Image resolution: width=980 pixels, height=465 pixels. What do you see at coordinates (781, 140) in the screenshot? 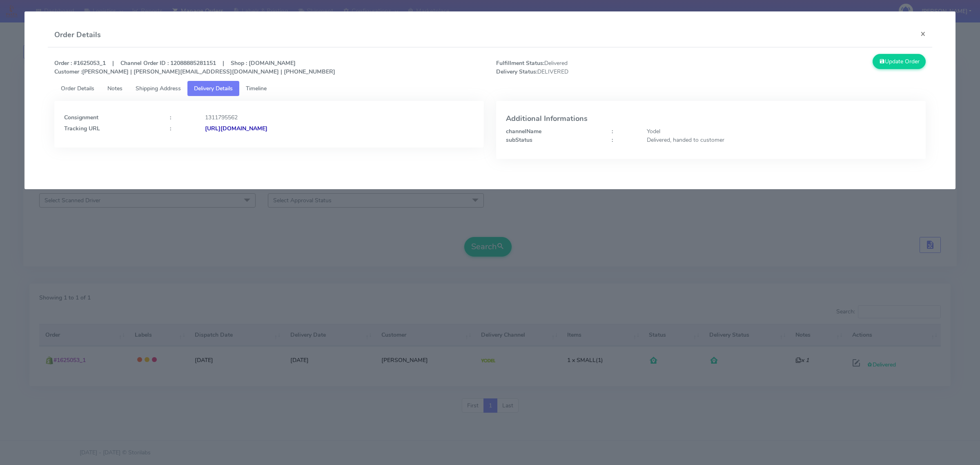
I see `div: Delivered, handed to customer` at bounding box center [781, 140].